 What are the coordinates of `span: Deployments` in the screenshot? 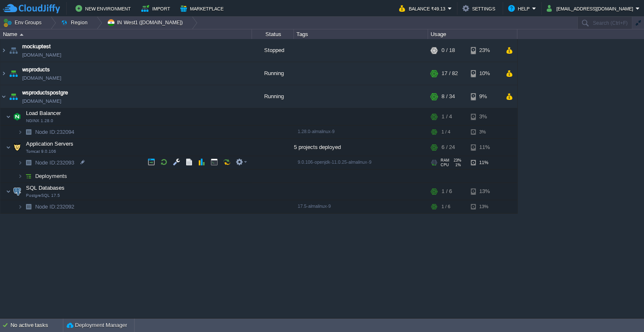 It's located at (51, 176).